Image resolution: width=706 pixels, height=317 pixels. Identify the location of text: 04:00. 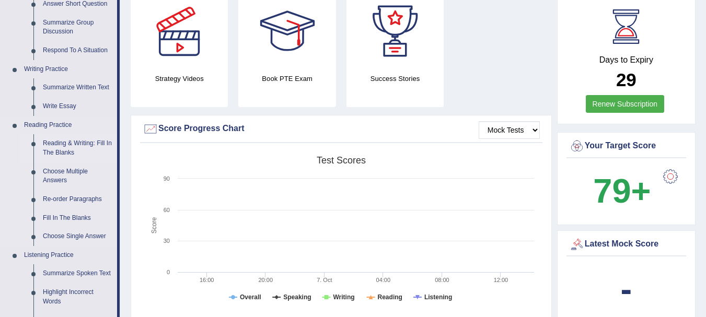
(384, 280).